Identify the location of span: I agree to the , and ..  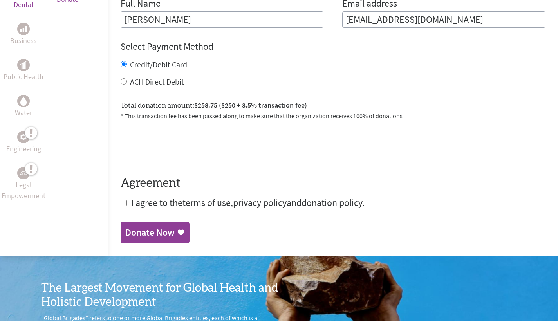
(248, 202).